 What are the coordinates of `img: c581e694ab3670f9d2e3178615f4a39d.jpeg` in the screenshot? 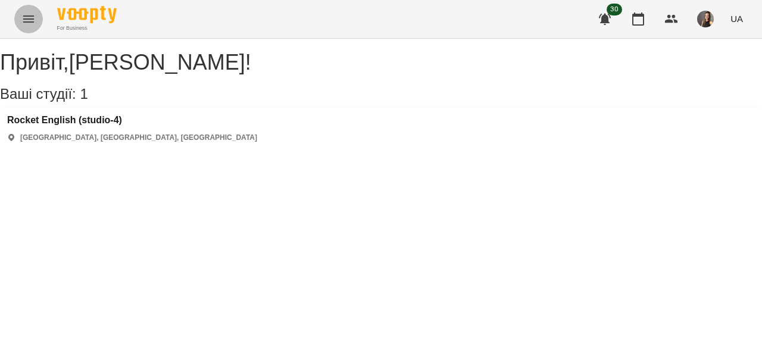 It's located at (705, 19).